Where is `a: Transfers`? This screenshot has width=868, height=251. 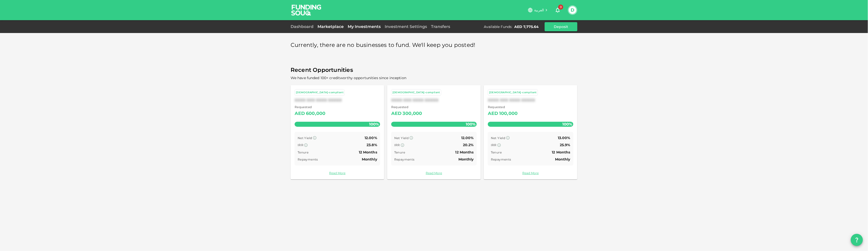 a: Transfers is located at coordinates (440, 26).